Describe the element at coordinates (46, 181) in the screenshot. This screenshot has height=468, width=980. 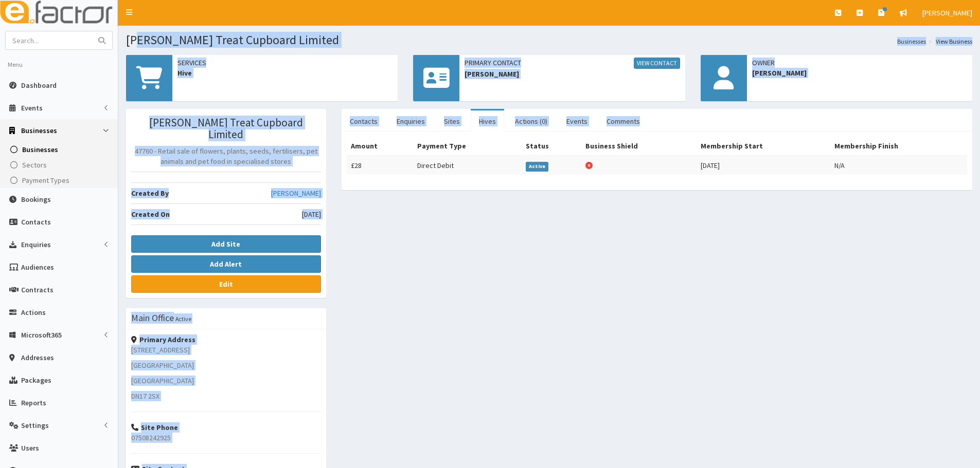
I see `span: Payment Types` at that location.